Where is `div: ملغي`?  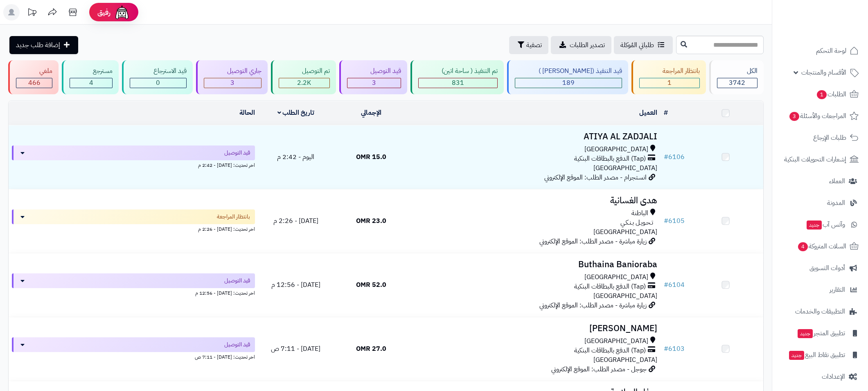 div: ملغي is located at coordinates (34, 71).